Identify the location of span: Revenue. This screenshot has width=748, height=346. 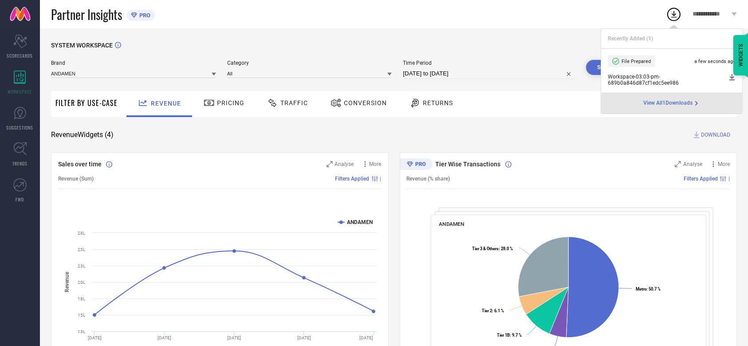
(166, 103).